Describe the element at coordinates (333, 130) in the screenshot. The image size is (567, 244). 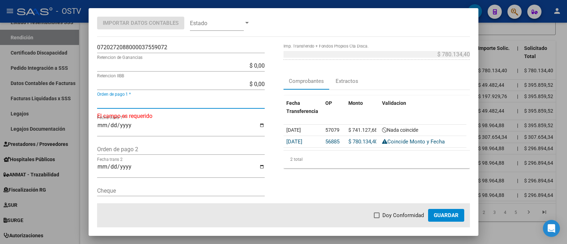
I see `span: 57079` at that location.